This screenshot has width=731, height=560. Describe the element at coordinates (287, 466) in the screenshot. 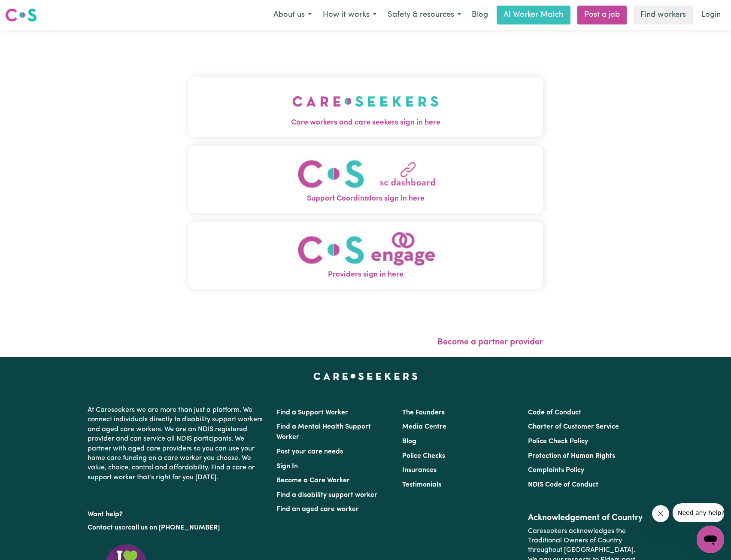

I see `a: Sign In` at that location.